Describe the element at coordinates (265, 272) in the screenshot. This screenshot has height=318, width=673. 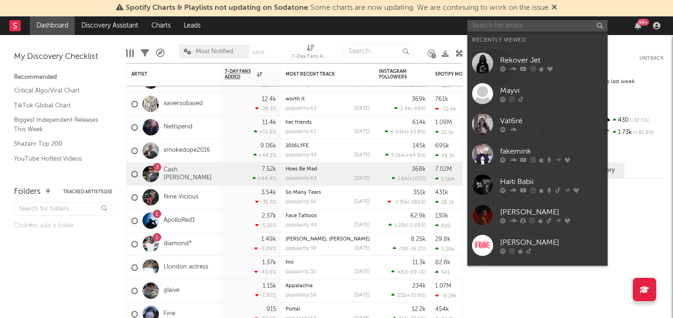
I see `div: -43.6 %` at that location.